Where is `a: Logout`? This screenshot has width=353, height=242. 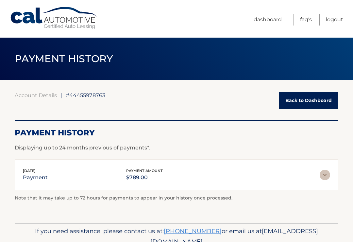
a: Logout is located at coordinates (335, 20).